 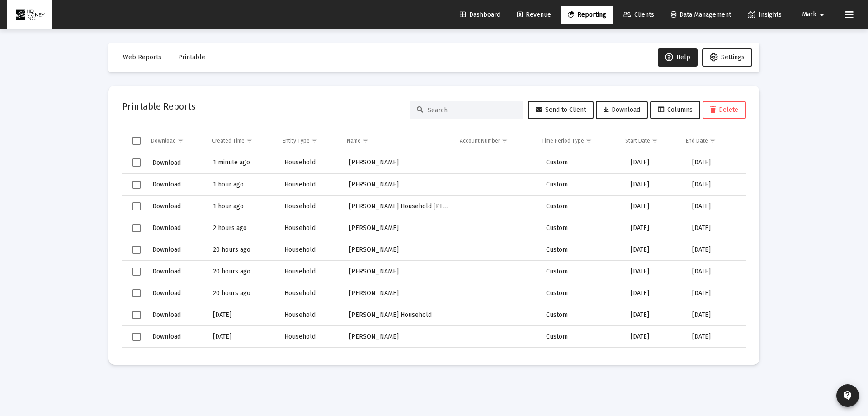 What do you see at coordinates (353, 141) in the screenshot?
I see `div: Name` at bounding box center [353, 141].